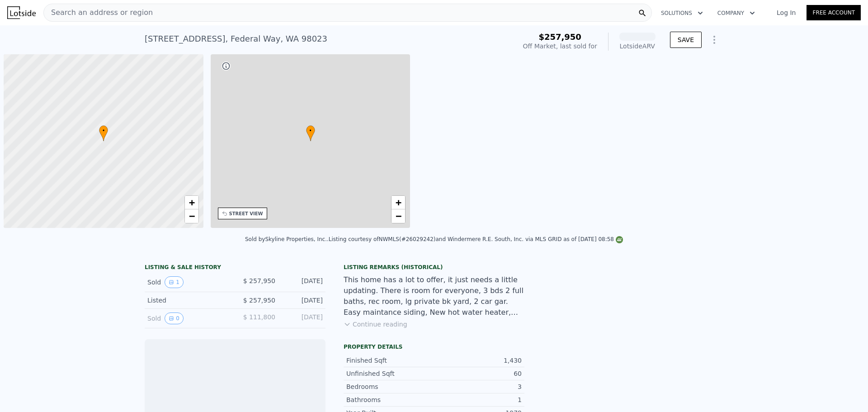 This screenshot has width=868, height=412. I want to click on div: Lotside ARV, so click(638, 46).